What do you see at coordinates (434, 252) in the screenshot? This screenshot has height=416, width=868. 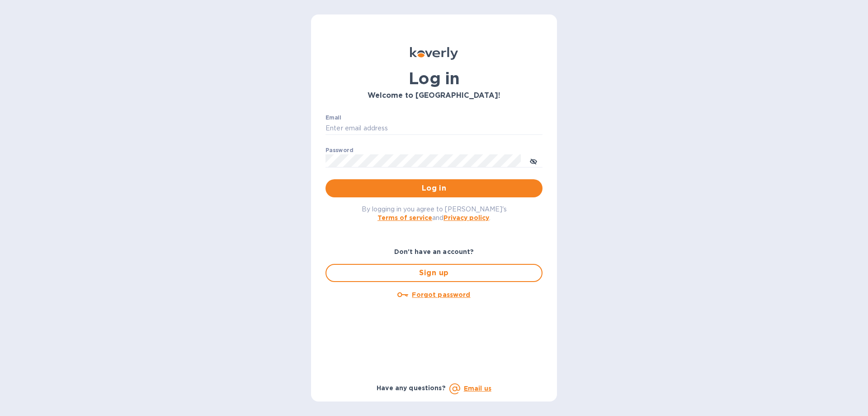 I see `b: Don't have an account?` at bounding box center [434, 252].